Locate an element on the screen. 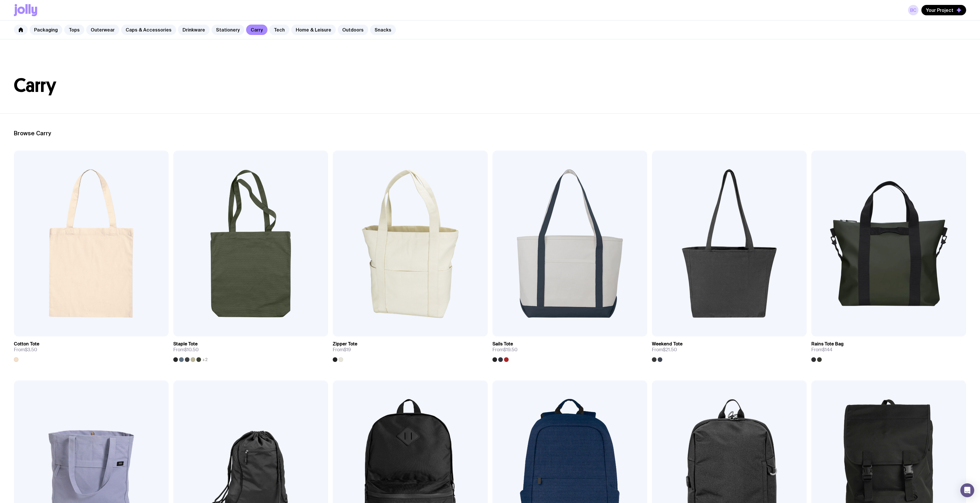  a: Tech is located at coordinates (280, 30).